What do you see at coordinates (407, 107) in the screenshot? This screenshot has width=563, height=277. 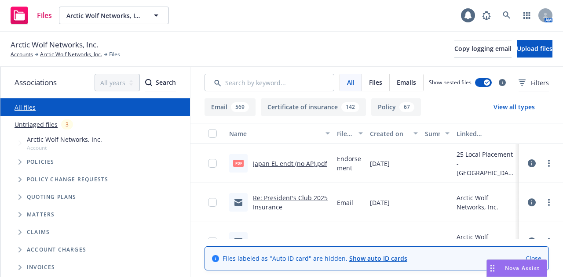 I see `div: 67` at bounding box center [407, 107].